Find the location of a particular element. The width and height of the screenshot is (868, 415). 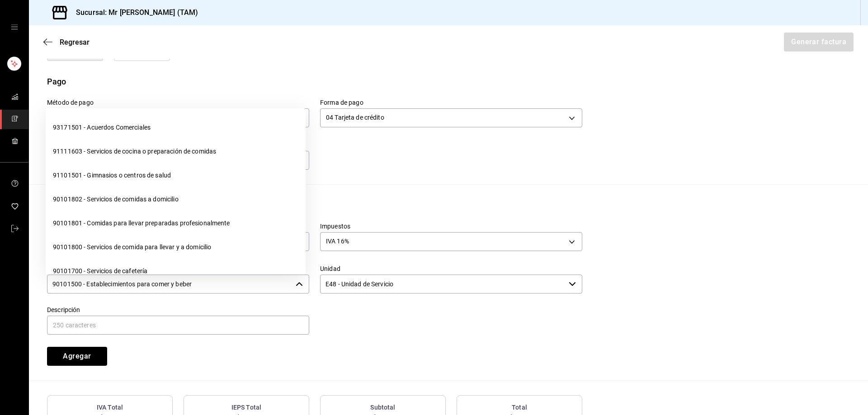

button: open drawer is located at coordinates (14, 27).